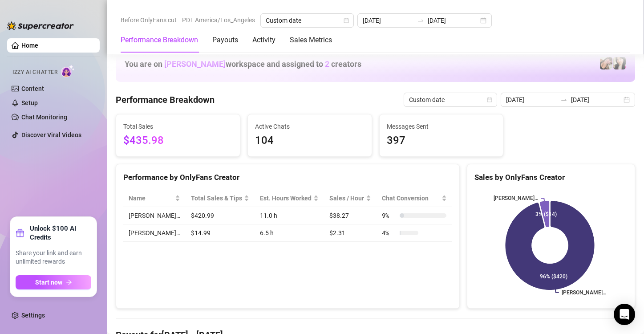 This screenshot has height=334, width=644. Describe the element at coordinates (625, 315) in the screenshot. I see `div: Open Intercom Messenger` at that location.